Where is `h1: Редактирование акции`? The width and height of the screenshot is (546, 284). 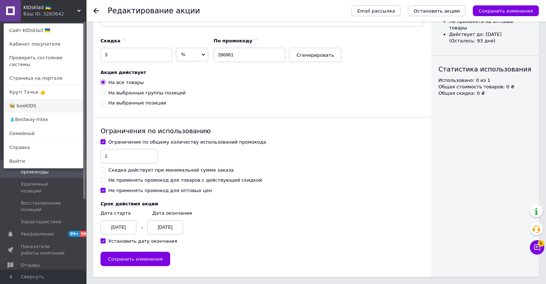 h1: Редактирование акции is located at coordinates (154, 11).